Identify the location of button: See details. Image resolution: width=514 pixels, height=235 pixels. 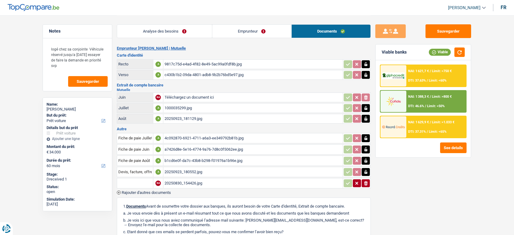
(453, 147).